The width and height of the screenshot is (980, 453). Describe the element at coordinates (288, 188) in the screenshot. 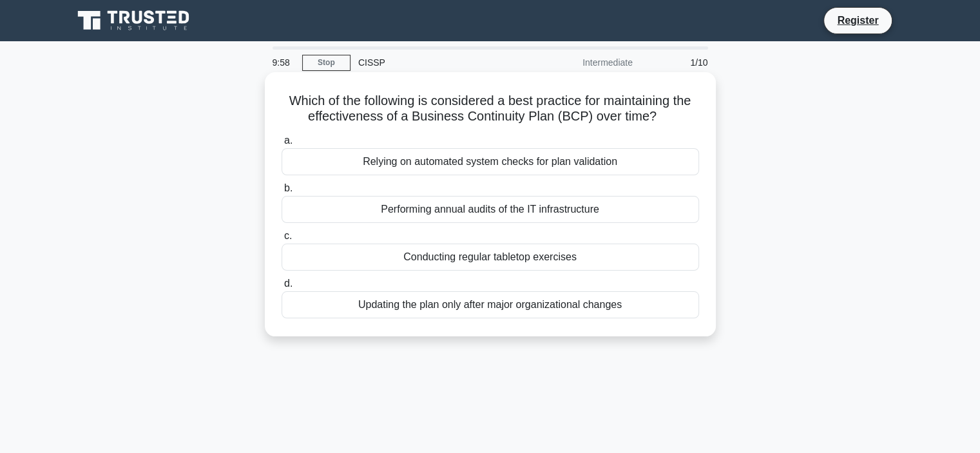

I see `span: b.` at that location.